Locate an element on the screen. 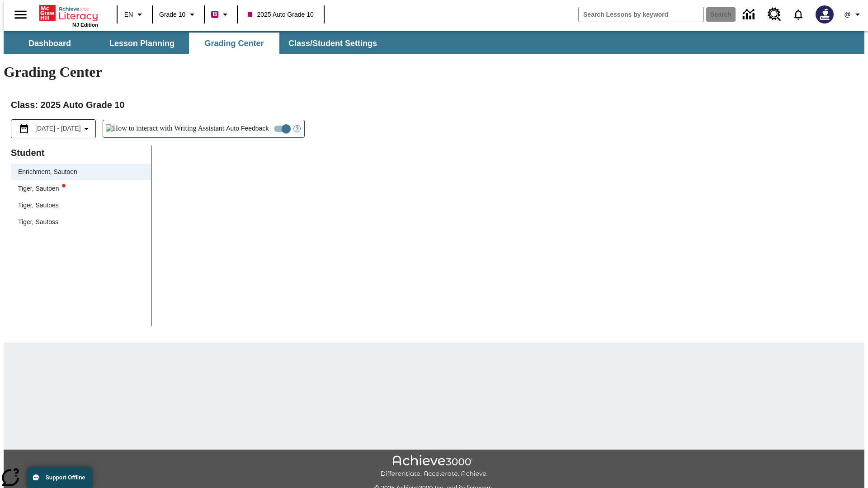 Image resolution: width=868 pixels, height=488 pixels. img: Achieve3000 Differentiate Accelerate Achieve is located at coordinates (434, 466).